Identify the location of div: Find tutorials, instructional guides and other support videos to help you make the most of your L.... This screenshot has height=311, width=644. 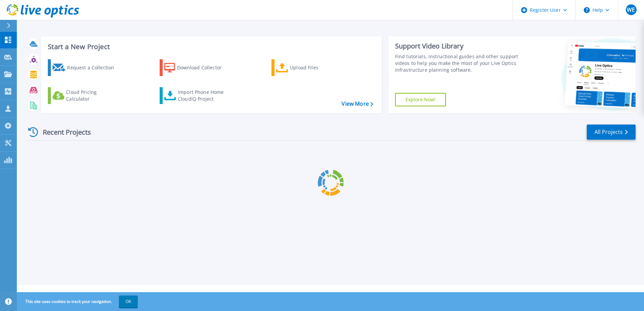
(458, 63).